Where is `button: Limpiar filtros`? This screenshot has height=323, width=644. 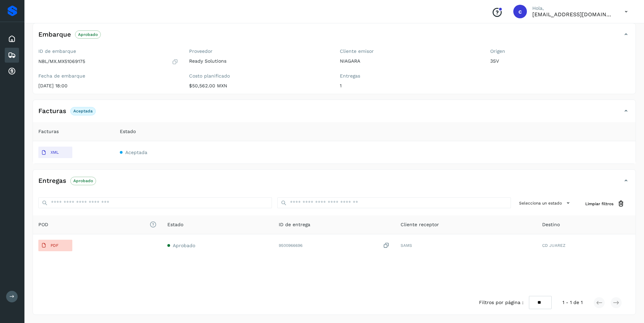
button: Limpiar filtros is located at coordinates (604, 203).